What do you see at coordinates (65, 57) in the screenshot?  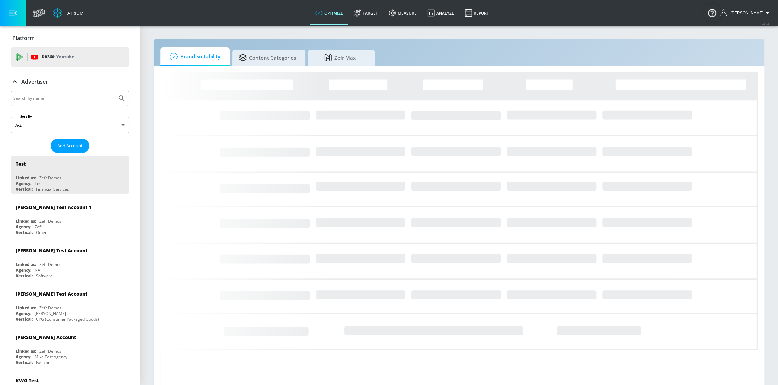 I see `p: Youtube` at bounding box center [65, 57].